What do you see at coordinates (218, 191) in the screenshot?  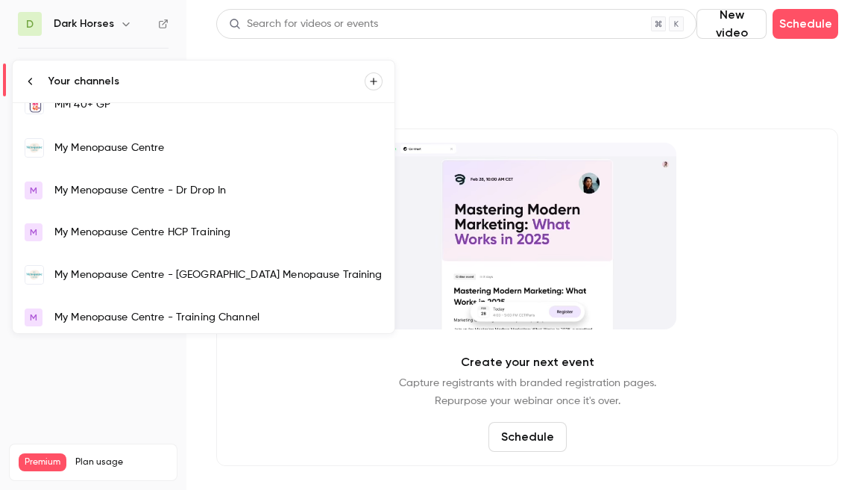 I see `div: My Menopause Centre - Dr Drop In` at bounding box center [218, 191].